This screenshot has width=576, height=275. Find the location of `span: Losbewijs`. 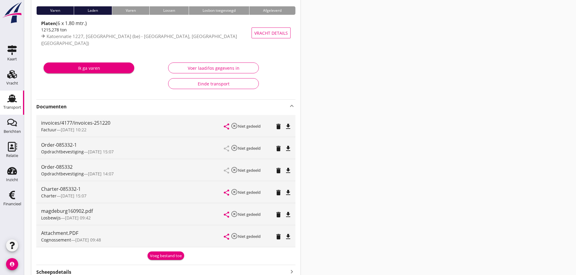

span: Losbewijs is located at coordinates (51, 218).